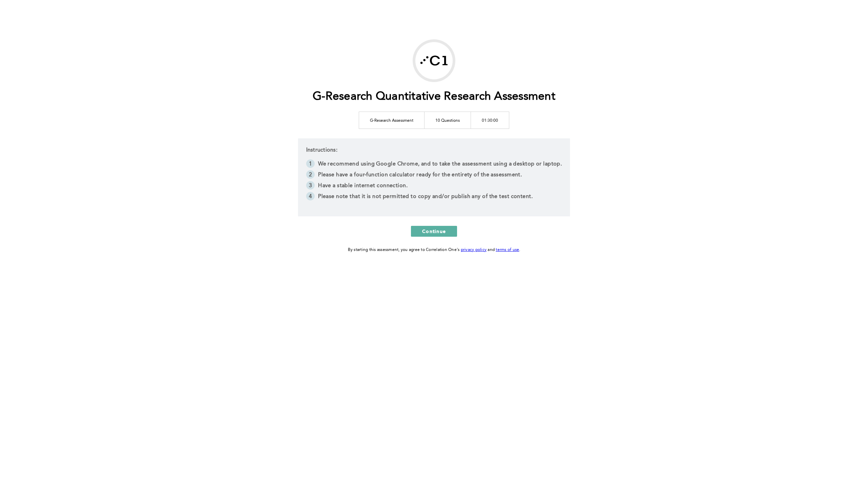 The image size is (868, 488). I want to click on li: Please have a four-function calculator ready for the entirety of the assessment., so click(434, 176).